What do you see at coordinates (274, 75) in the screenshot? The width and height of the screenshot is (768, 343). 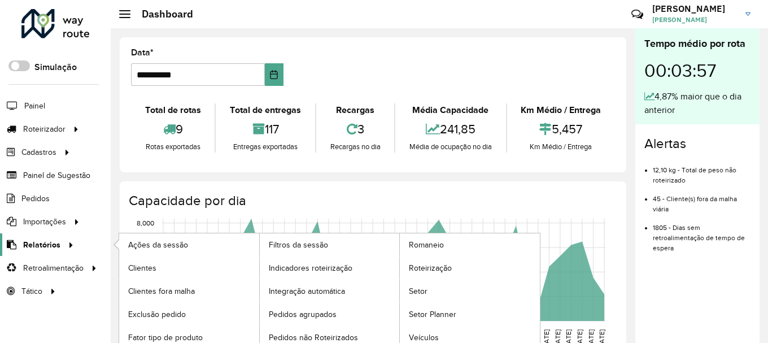 I see `button: Choose Date` at bounding box center [274, 75].